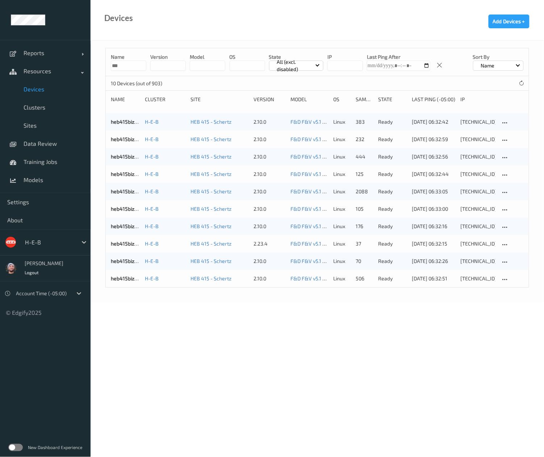  Describe the element at coordinates (130, 278) in the screenshot. I see `a: heb415bizedg67` at that location.